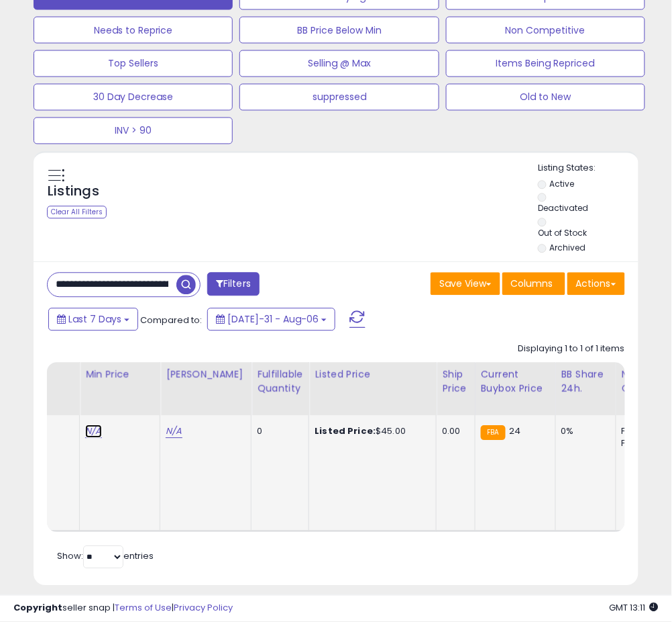 Image resolution: width=672 pixels, height=622 pixels. I want to click on div: 0, so click(278, 432).